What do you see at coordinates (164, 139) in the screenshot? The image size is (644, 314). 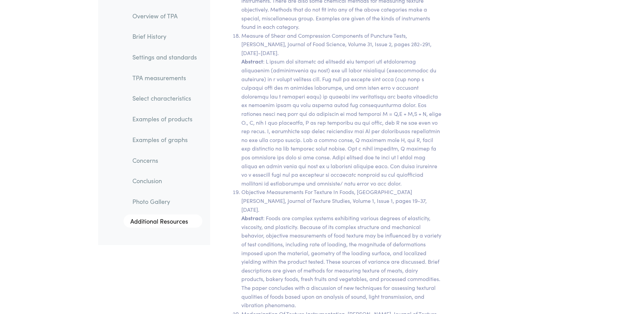 I see `a: Examples of graphs` at bounding box center [164, 139].